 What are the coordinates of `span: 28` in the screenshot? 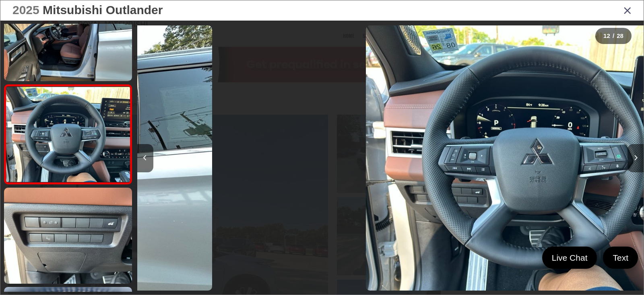 It's located at (620, 36).